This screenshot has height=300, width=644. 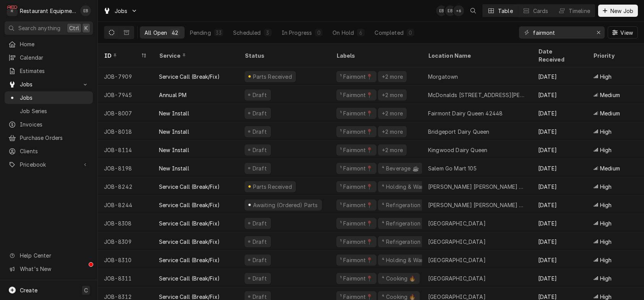 I want to click on div: Salem Go Mart 105, so click(x=452, y=168).